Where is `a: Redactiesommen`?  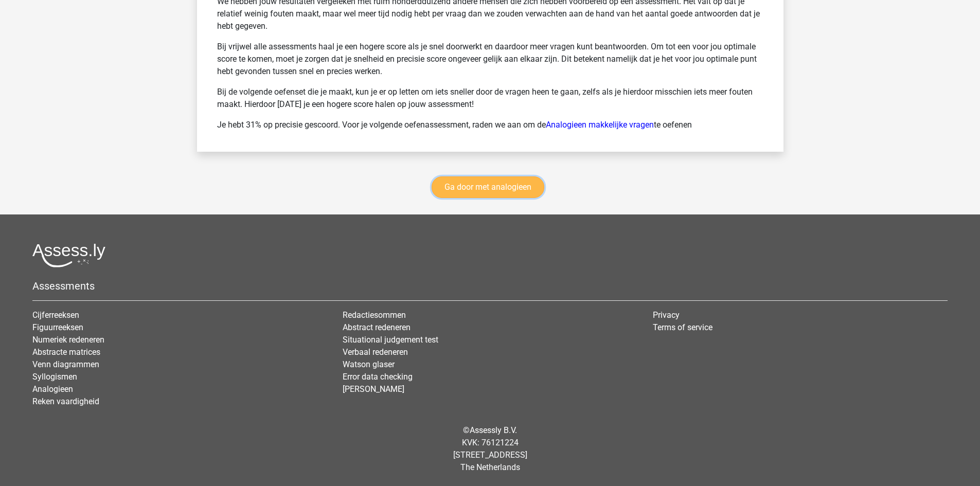 a: Redactiesommen is located at coordinates (374, 315).